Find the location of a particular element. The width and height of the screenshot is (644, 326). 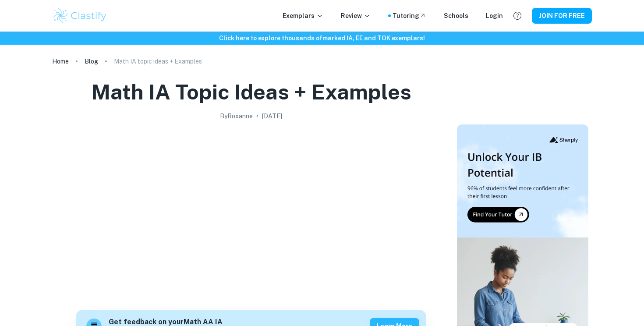

a: Home is located at coordinates (61, 62).